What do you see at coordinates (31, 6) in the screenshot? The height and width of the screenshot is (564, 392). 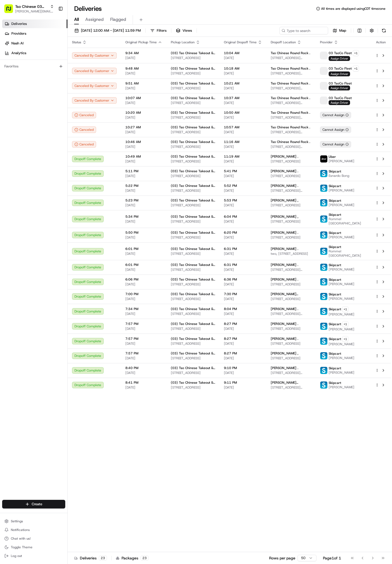 I see `span: Tso Chinese 03 TsoCo` at bounding box center [31, 6].